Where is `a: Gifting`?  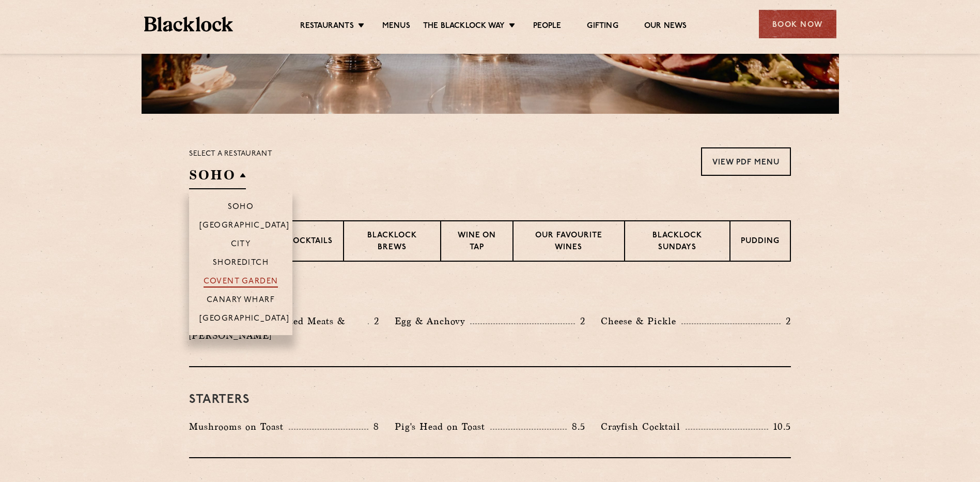 a: Gifting is located at coordinates (602, 27).